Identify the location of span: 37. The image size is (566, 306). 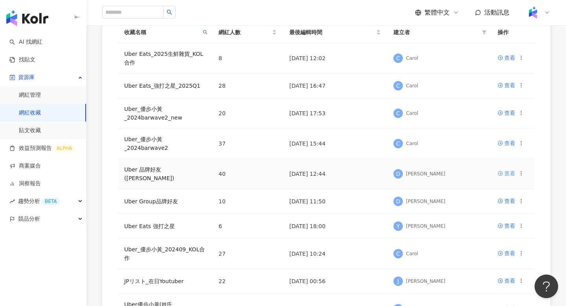
(222, 143).